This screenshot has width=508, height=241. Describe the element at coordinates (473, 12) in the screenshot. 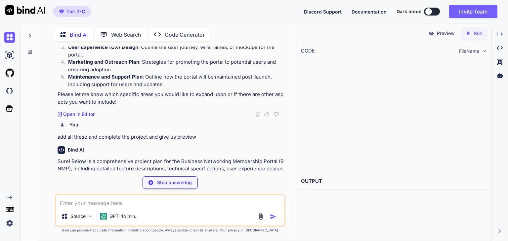

I see `button: Invite Team` at that location.